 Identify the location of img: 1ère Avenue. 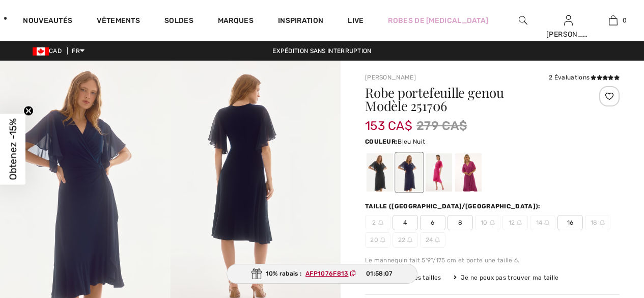
(5, 18).